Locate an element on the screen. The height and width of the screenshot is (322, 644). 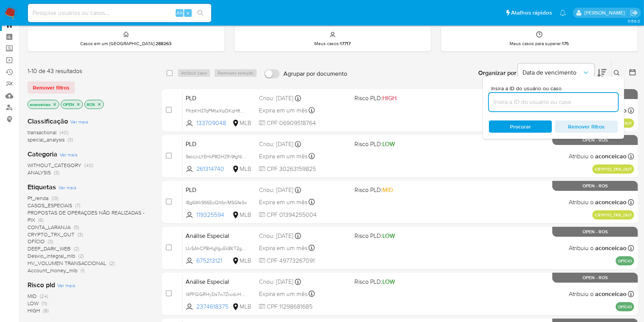
span: Atalhos rápidos is located at coordinates (531, 13).